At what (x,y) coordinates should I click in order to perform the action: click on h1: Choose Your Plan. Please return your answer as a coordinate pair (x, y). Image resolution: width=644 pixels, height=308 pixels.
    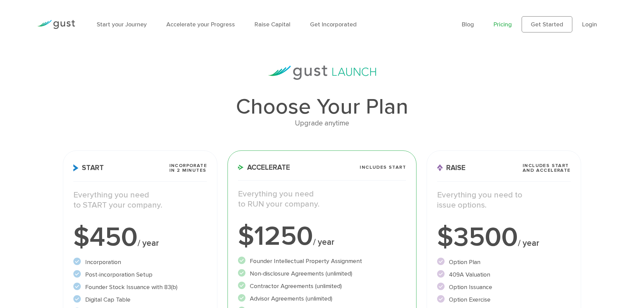
    Looking at the image, I should click on (322, 107).